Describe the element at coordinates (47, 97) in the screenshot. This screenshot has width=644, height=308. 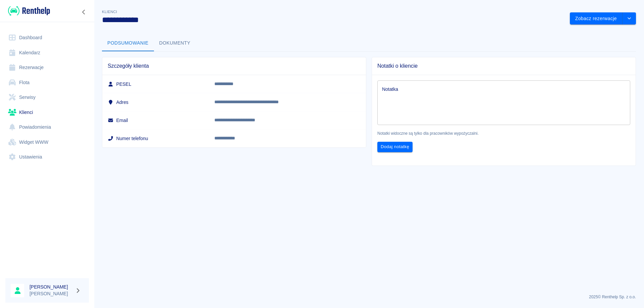
I see `a: Serwisy` at that location.